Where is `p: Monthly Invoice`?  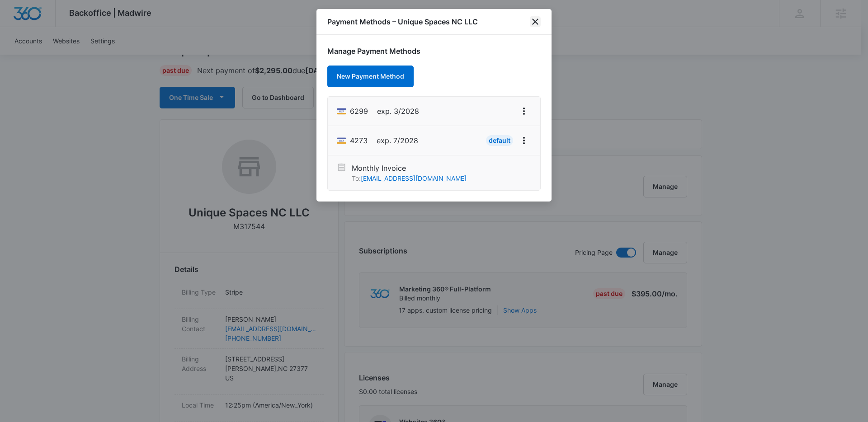
p: Monthly Invoice is located at coordinates (409, 168).